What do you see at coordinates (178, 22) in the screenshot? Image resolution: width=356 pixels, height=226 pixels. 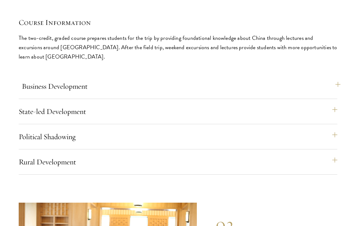 I see `h5: Course Information` at bounding box center [178, 22].